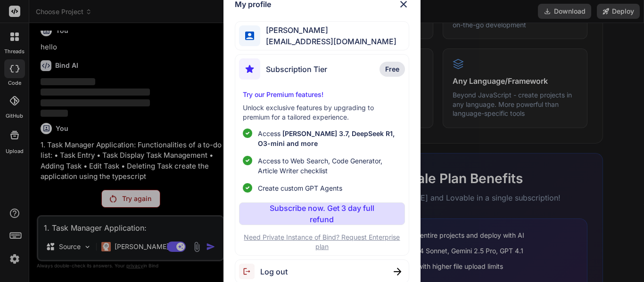 This screenshot has height=282, width=644. Describe the element at coordinates (322, 214) in the screenshot. I see `p: Subscribe now. Get 3 day full refund` at that location.